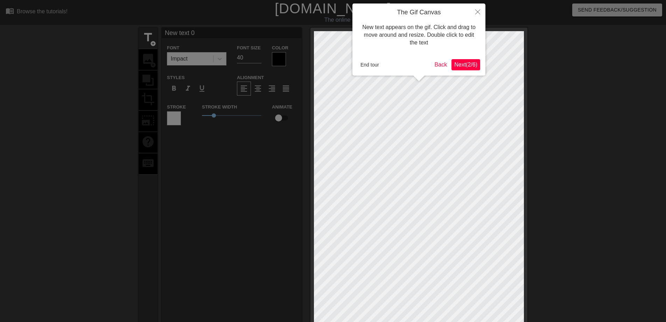 The height and width of the screenshot is (322, 666). What do you see at coordinates (286, 88) in the screenshot?
I see `span: format_align_justify` at bounding box center [286, 88].